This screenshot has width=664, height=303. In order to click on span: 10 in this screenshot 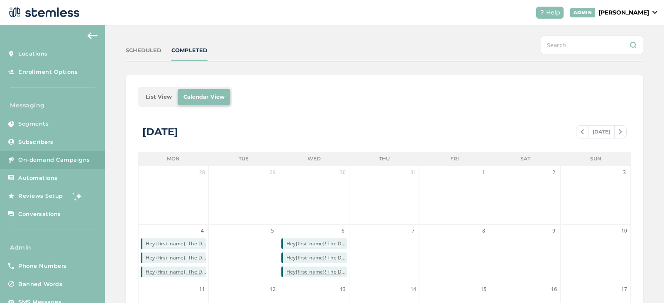, I will do `click(624, 231)`.